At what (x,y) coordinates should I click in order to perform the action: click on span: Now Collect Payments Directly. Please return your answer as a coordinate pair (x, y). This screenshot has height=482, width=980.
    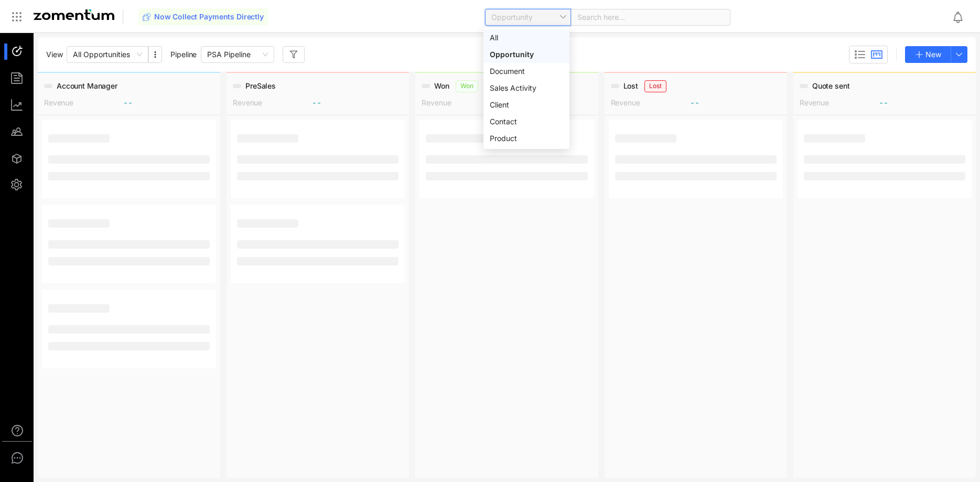
    Looking at the image, I should click on (209, 16).